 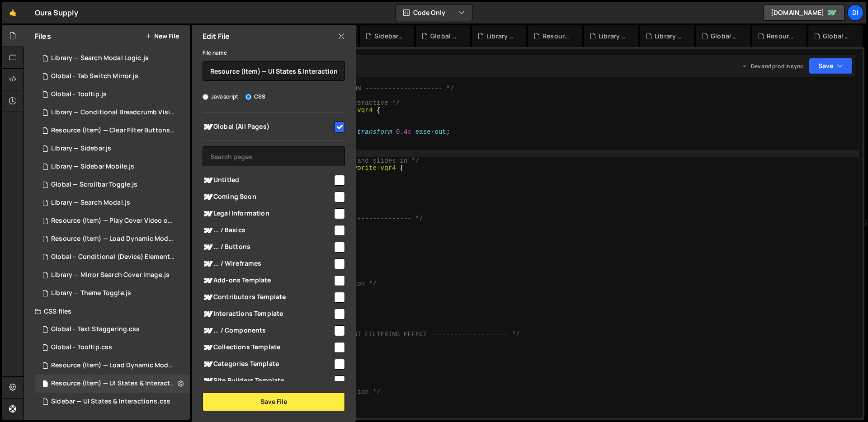 What do you see at coordinates (114, 221) in the screenshot?
I see `div: 14937/38901.js` at bounding box center [114, 221].